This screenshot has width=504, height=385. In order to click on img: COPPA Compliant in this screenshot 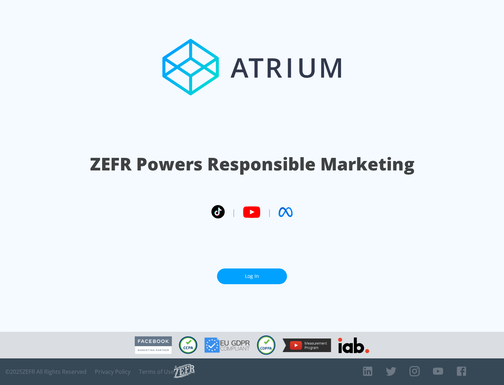, I will do `click(266, 345)`.